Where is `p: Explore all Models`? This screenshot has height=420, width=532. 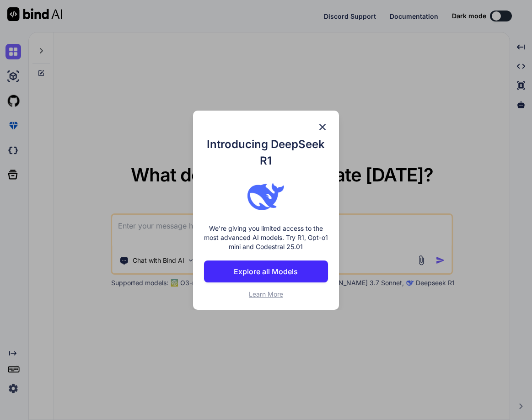
p: Explore all Models is located at coordinates (266, 271).